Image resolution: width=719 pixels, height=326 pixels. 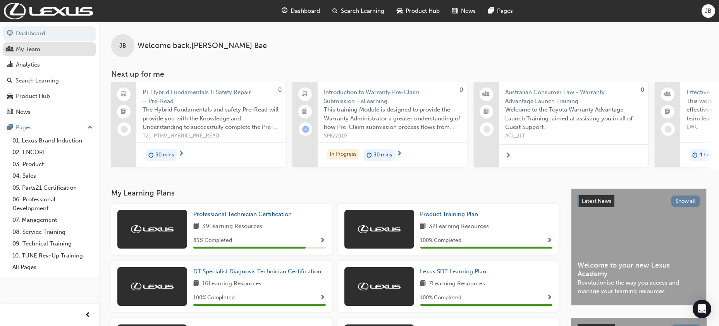 I want to click on span: Welcome to your new Lexus Academy, so click(x=639, y=270).